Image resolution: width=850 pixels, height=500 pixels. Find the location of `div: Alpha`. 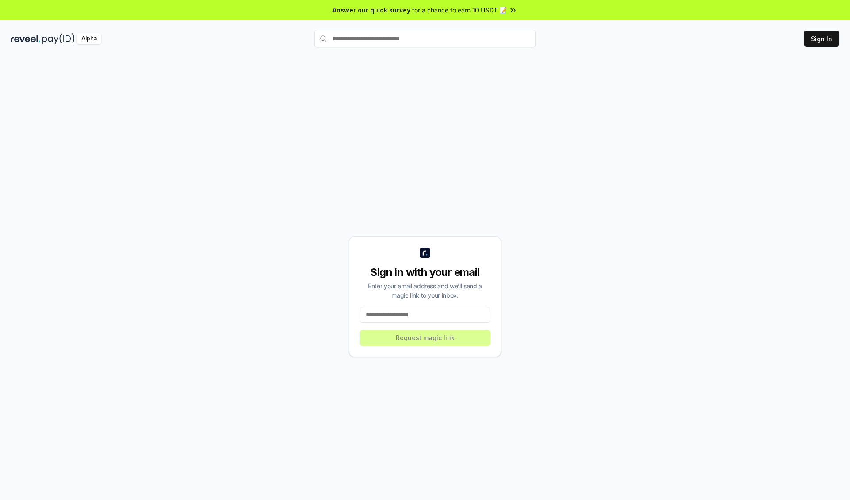

div: Alpha is located at coordinates (89, 39).